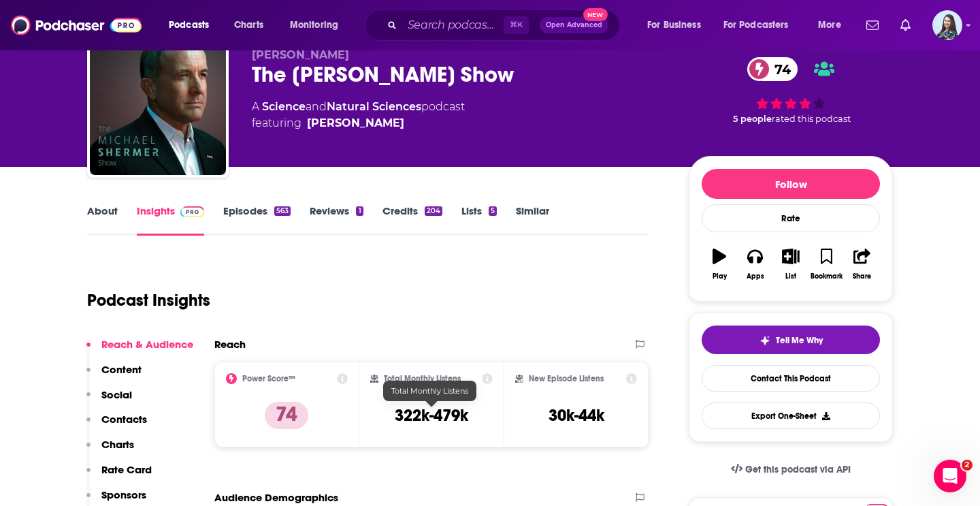 The height and width of the screenshot is (506, 980). Describe the element at coordinates (791, 378) in the screenshot. I see `a: Contact This Podcast` at that location.